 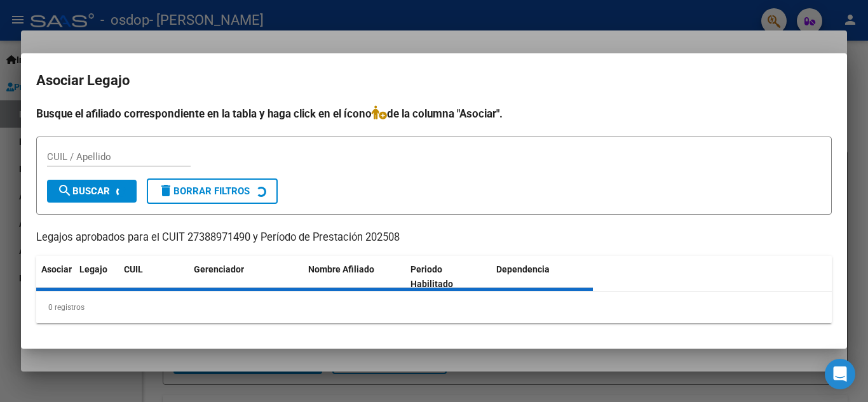 What do you see at coordinates (57, 269) in the screenshot?
I see `span: Asociar` at bounding box center [57, 269].